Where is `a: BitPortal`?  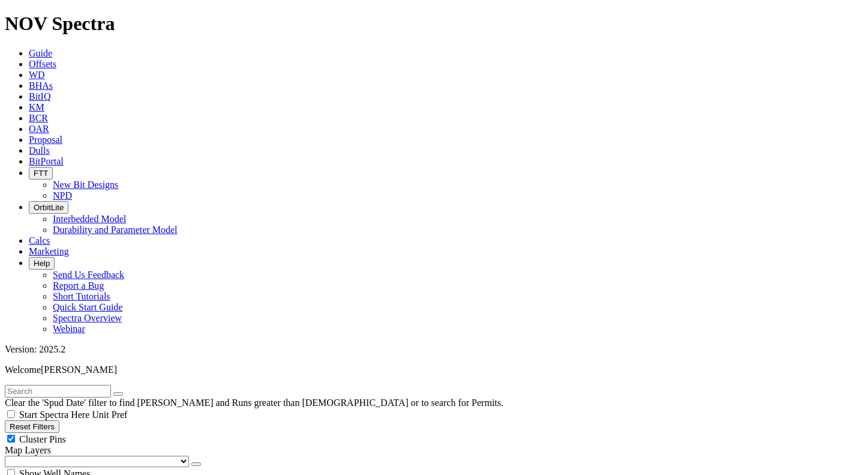
a: BitPortal is located at coordinates (46, 161).